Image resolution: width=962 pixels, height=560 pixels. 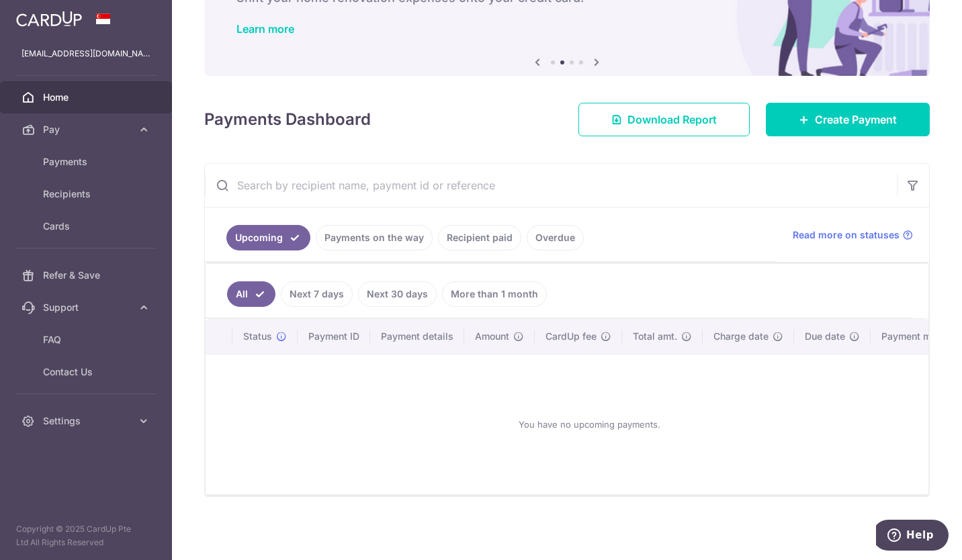 I want to click on span: Download Report, so click(x=672, y=120).